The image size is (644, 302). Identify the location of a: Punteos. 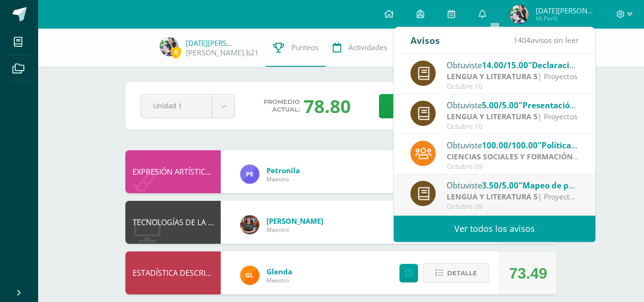
(296, 48).